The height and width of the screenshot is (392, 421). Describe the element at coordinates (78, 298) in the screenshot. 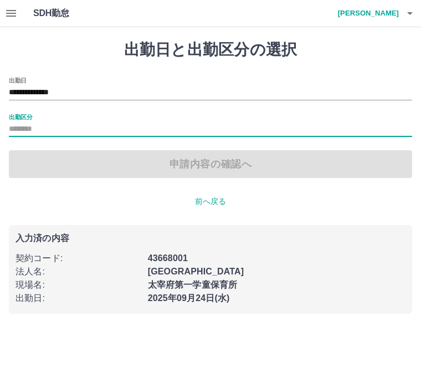

I see `p: 出勤日 :` at that location.